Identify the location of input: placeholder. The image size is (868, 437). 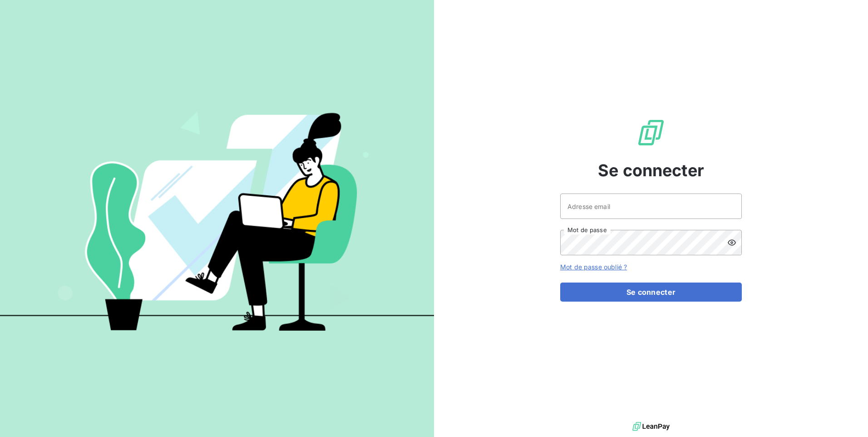
(651, 207).